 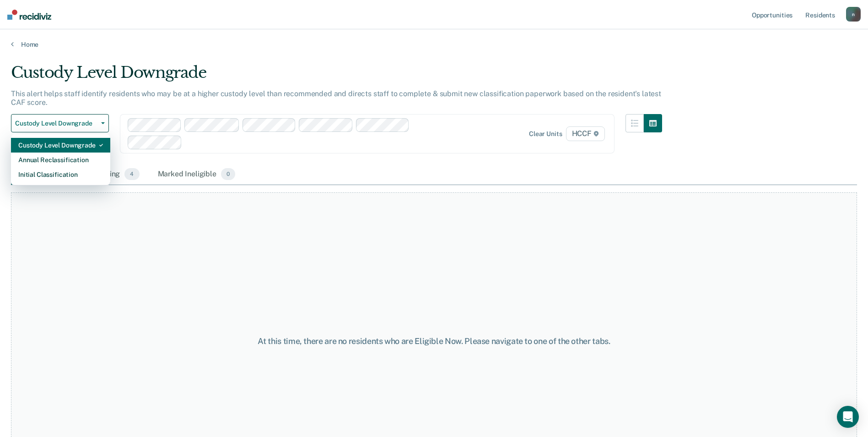 What do you see at coordinates (545, 134) in the screenshot?
I see `div: Clear units` at bounding box center [545, 134].